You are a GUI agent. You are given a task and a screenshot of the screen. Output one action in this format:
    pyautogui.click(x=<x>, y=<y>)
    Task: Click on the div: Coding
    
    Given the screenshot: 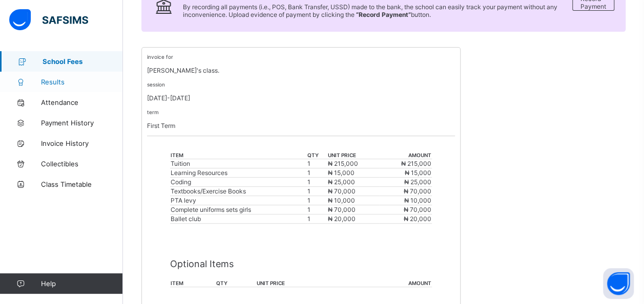 What is the action you would take?
    pyautogui.click(x=238, y=182)
    